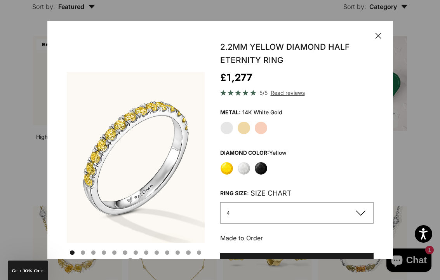 This screenshot has width=440, height=280. Describe the element at coordinates (28, 271) in the screenshot. I see `span: GET 10% Off` at that location.